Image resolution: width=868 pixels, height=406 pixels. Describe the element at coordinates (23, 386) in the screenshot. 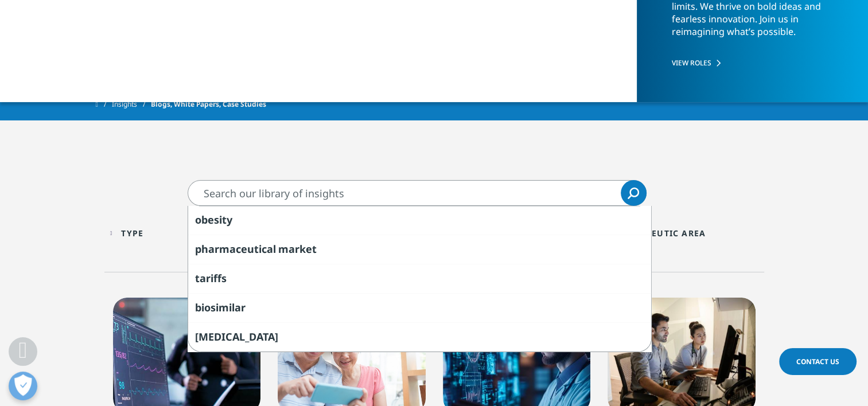

I see `button: Open Preferences` at that location.